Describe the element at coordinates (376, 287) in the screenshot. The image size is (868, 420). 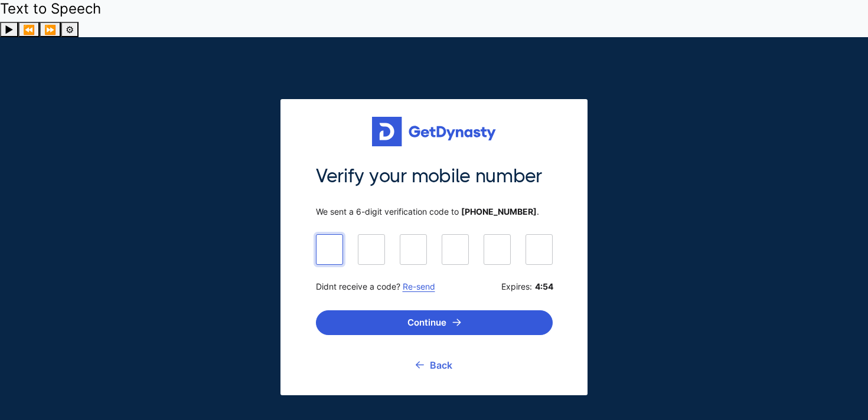
I see `span: Didnt receive a code?` at that location.